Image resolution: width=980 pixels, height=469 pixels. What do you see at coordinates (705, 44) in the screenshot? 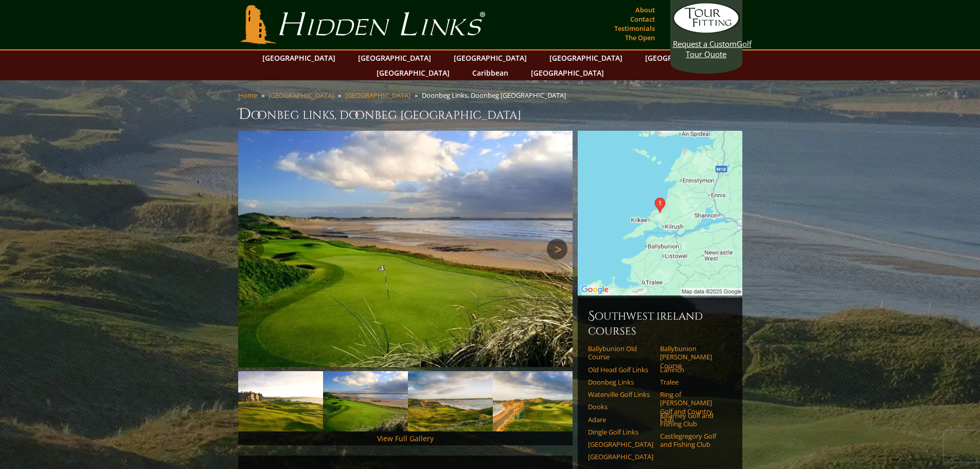
I see `span: Request a Custom` at bounding box center [705, 44].